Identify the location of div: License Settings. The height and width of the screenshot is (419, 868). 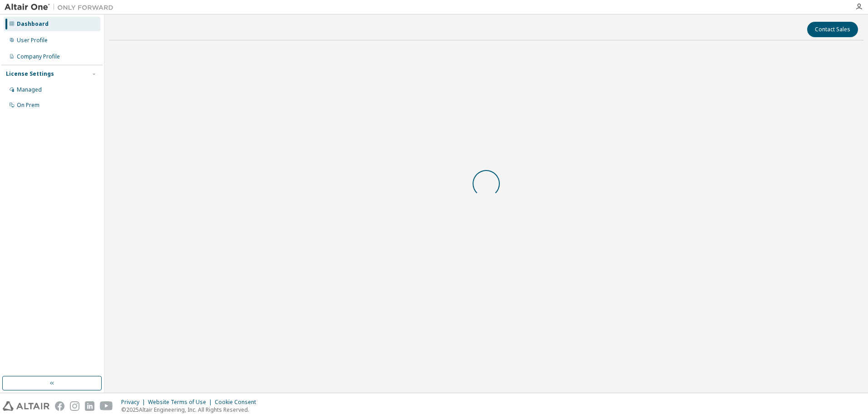
(30, 74).